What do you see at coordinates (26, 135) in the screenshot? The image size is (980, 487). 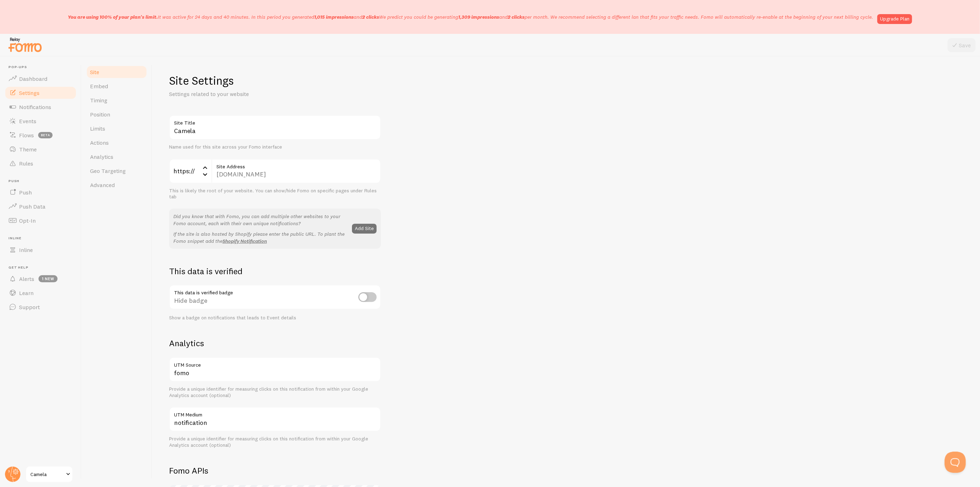 I see `span: Flows` at bounding box center [26, 135].